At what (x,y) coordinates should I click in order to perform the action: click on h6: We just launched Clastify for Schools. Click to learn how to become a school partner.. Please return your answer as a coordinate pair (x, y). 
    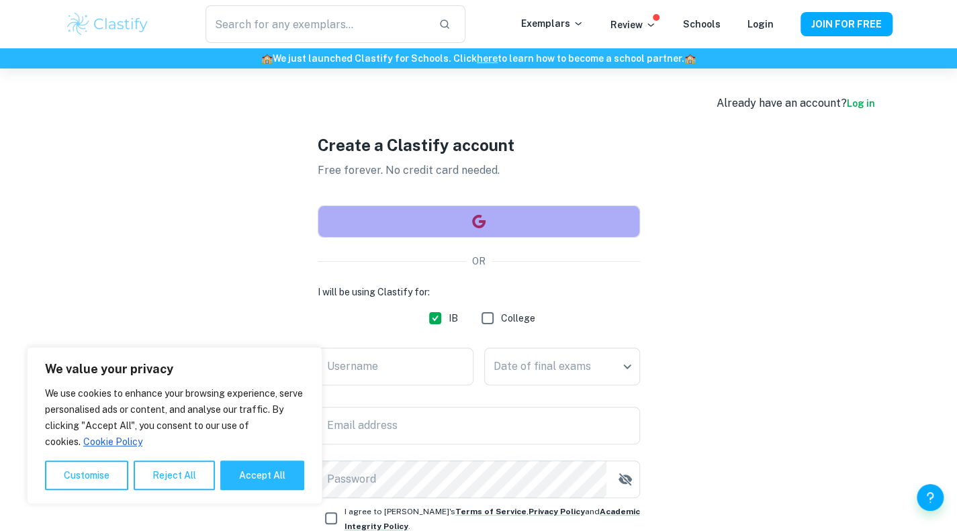
    Looking at the image, I should click on (478, 58).